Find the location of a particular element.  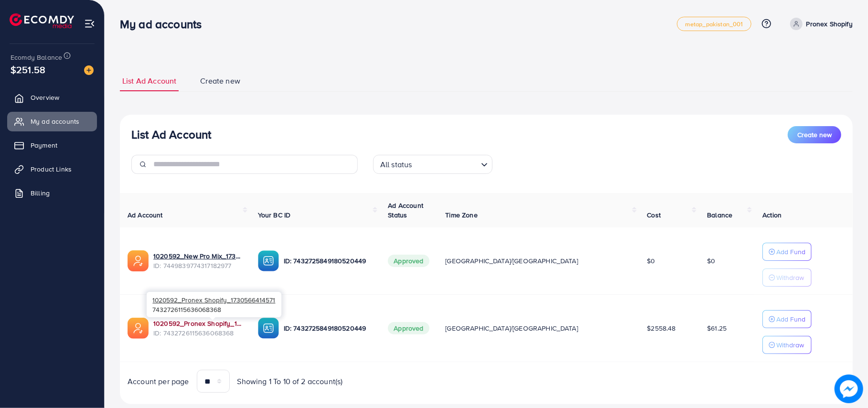

span: 1020592_Pronex Shopify_1730566414571 is located at coordinates (213, 300).